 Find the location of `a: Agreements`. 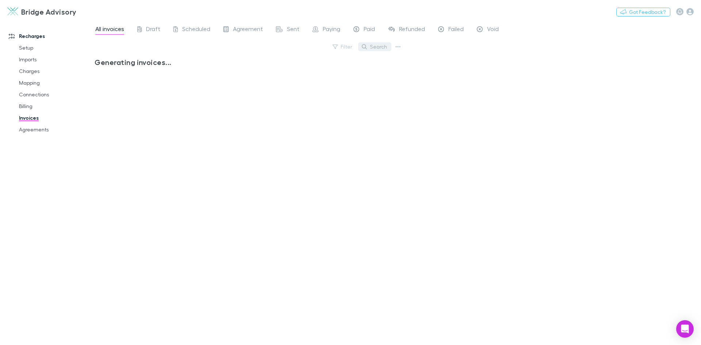

a: Agreements is located at coordinates (55, 130).